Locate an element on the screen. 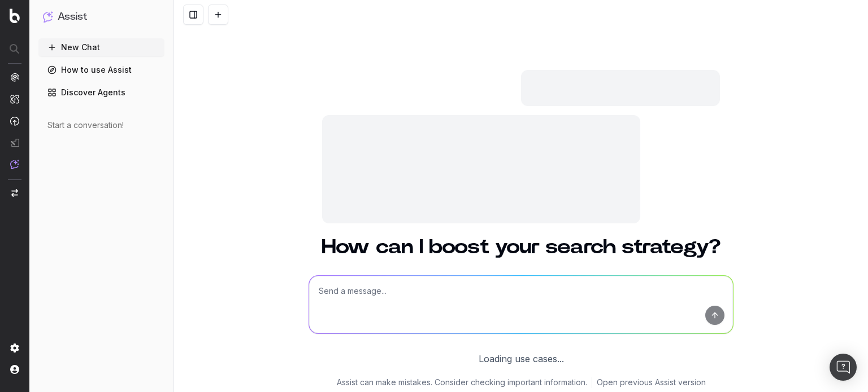 The height and width of the screenshot is (392, 868). div: Loading use cases... is located at coordinates (521, 359).